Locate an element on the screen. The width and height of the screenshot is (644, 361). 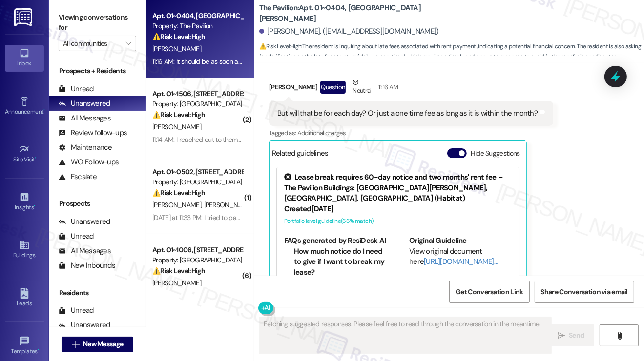
span: : The resident is inquiring about late fees associated with rent payment, indicating a potential ... is located at coordinates (451, 52).